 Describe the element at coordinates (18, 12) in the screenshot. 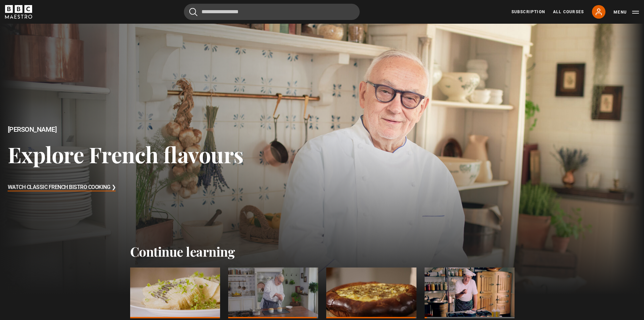

I see `svg: BBC Maestro` at that location.